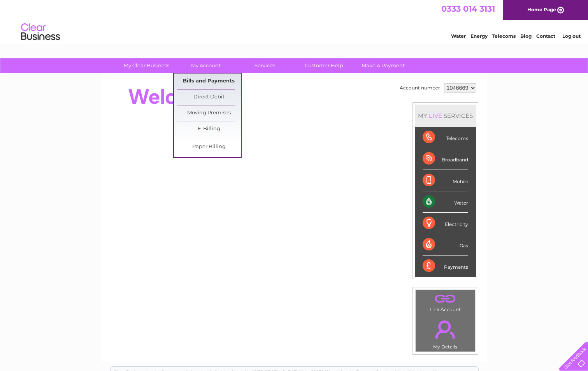 The image size is (588, 371). Describe the element at coordinates (572, 36) in the screenshot. I see `a: Log out` at that location.